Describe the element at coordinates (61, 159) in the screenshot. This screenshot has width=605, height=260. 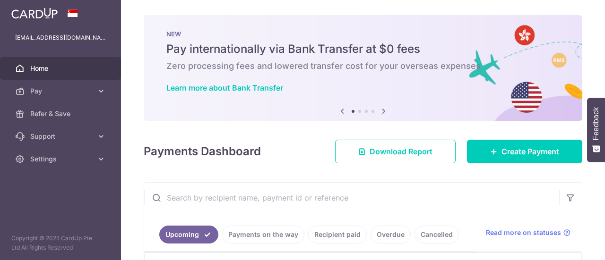
I see `span: Settings` at that location.